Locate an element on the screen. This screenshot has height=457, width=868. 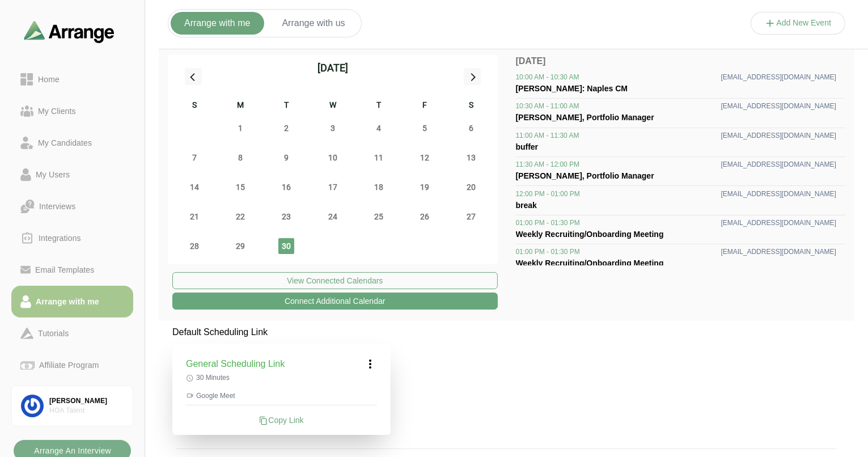
span: Monday, September 29, 2025 is located at coordinates (240, 246).